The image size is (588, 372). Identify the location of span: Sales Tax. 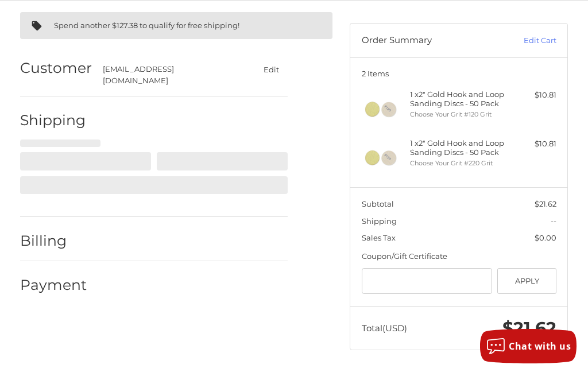
(378, 237).